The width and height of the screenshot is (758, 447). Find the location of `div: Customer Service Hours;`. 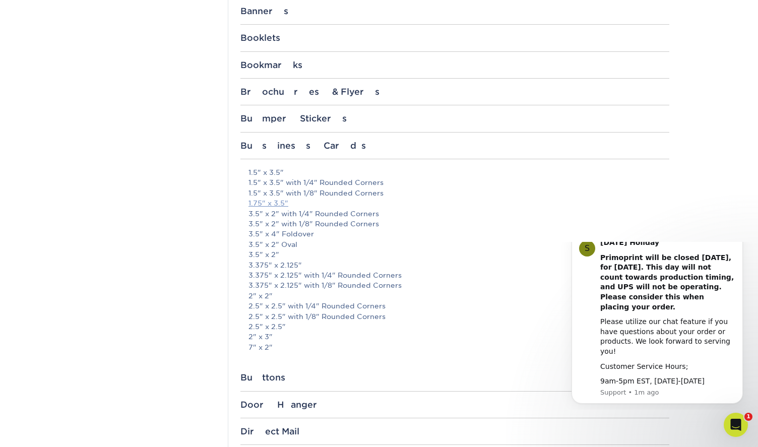

div: Customer Service Hours; is located at coordinates (111, 125).